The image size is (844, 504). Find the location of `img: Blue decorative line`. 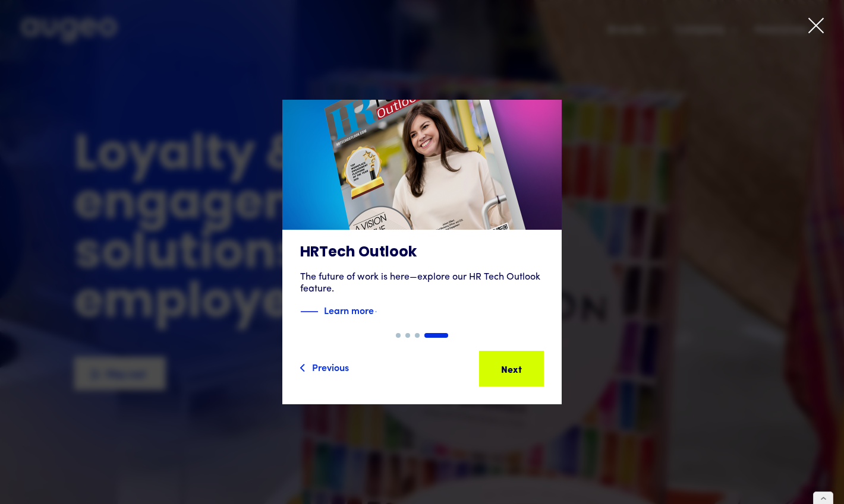

img: Blue decorative line is located at coordinates (309, 312).